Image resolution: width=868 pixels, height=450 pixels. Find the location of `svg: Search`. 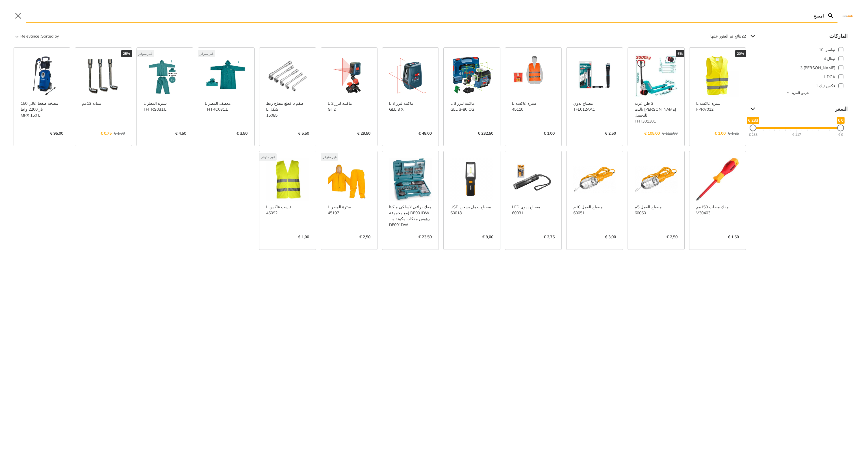

svg: Search is located at coordinates (831, 15).